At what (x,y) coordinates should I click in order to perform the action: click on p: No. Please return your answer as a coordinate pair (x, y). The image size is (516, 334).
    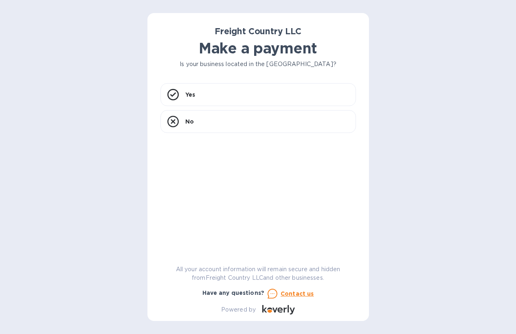
    Looking at the image, I should click on (190, 121).